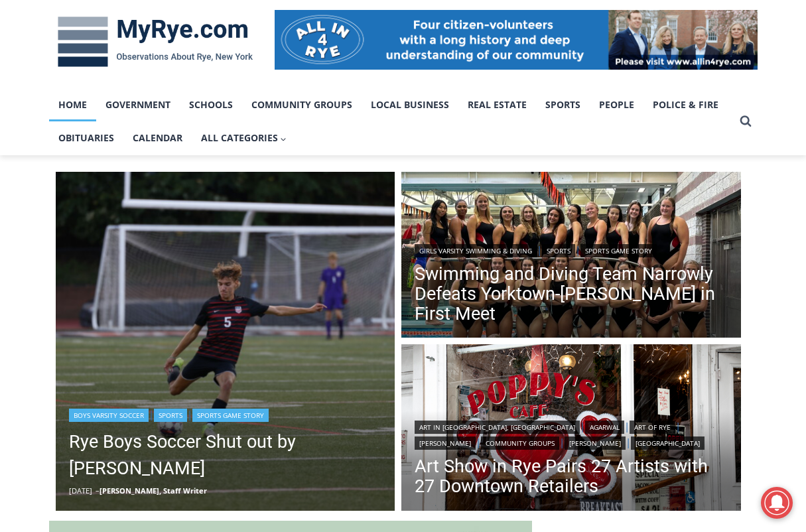 Image resolution: width=806 pixels, height=532 pixels. What do you see at coordinates (571, 256) in the screenshot?
I see `img: (PHOTO: The 2024 Rye - Rye Neck - Blind Brook Varsity Swimming Team.)` at bounding box center [571, 256].